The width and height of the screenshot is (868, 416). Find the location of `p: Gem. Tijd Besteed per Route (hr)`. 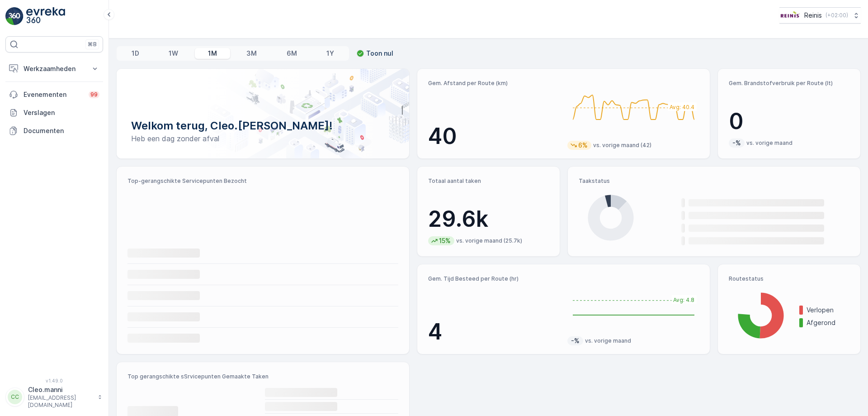

p: Gem. Tijd Besteed per Route (hr) is located at coordinates (494, 279).